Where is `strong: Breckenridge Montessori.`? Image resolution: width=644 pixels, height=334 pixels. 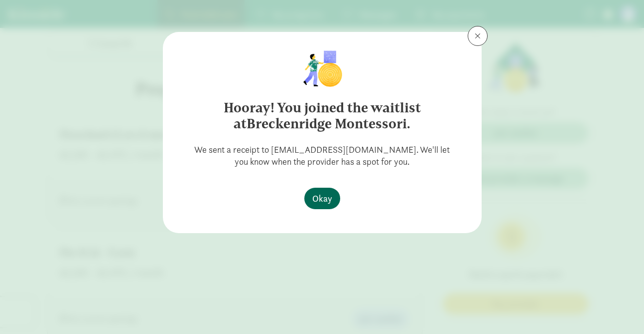 strong: Breckenridge Montessori. is located at coordinates (329, 123).